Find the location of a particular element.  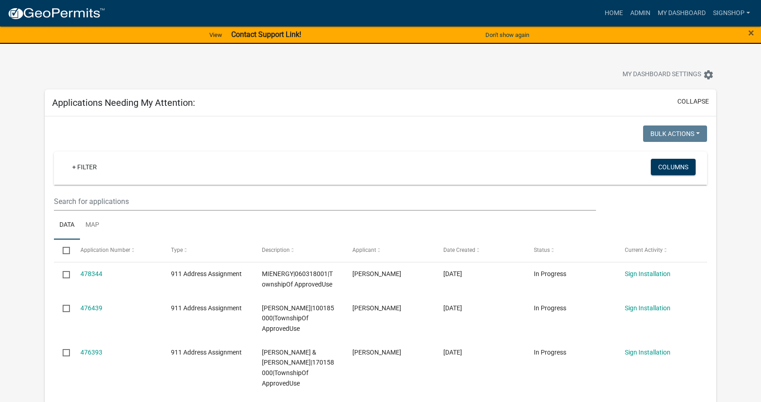

a: Data is located at coordinates (67, 226).